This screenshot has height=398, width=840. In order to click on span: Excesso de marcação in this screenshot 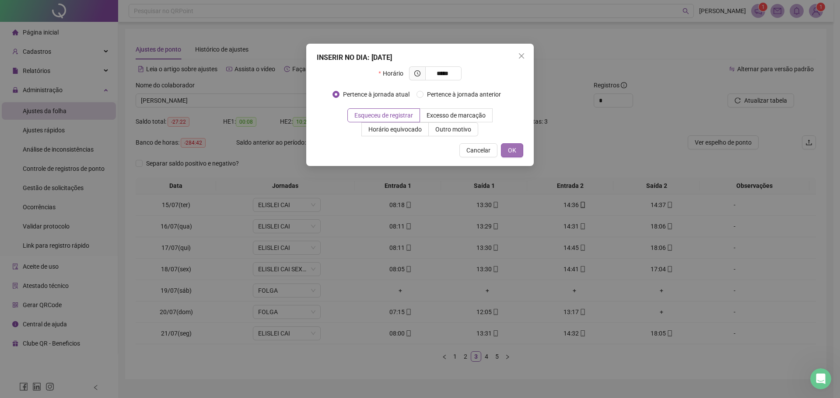, I will do `click(456, 115)`.